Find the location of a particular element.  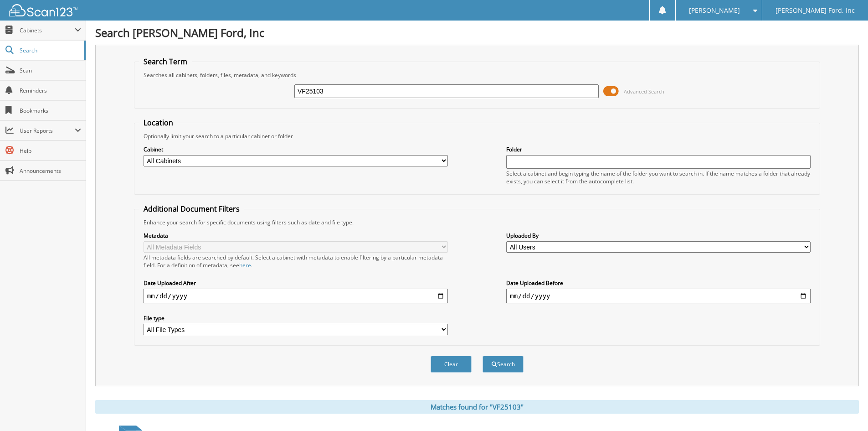

span: Advanced Search is located at coordinates (644, 91).